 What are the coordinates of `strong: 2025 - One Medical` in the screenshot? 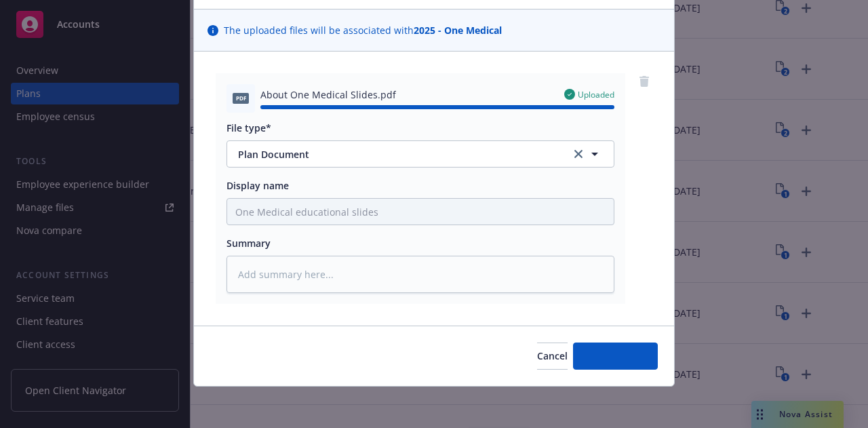 It's located at (458, 30).